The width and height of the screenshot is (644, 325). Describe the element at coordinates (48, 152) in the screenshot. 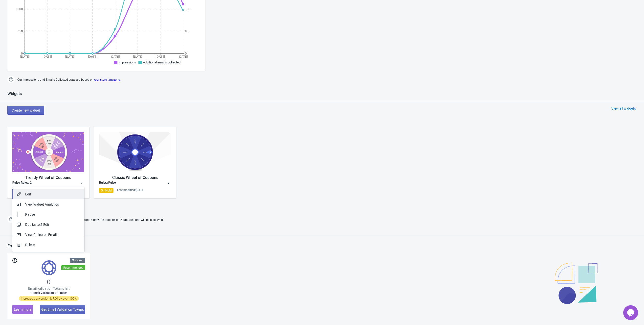

I see `img: trendy_game.png` at that location.